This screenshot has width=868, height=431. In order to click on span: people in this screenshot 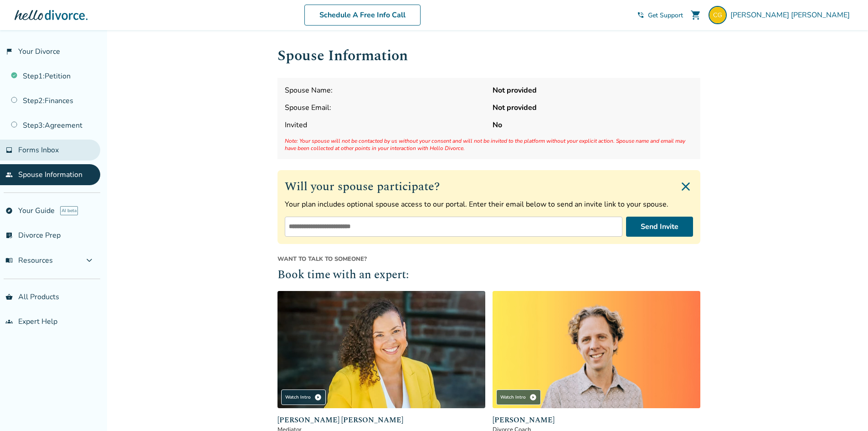, I will do `click(9, 175)`.